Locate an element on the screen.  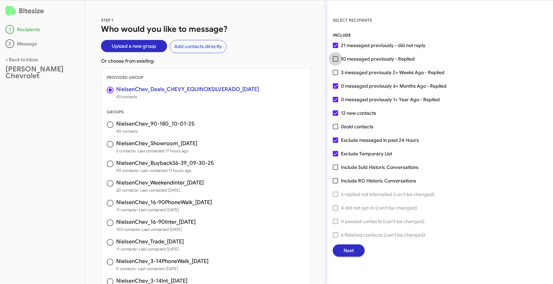
span: Include RO Historic Conversations is located at coordinates (378, 181).